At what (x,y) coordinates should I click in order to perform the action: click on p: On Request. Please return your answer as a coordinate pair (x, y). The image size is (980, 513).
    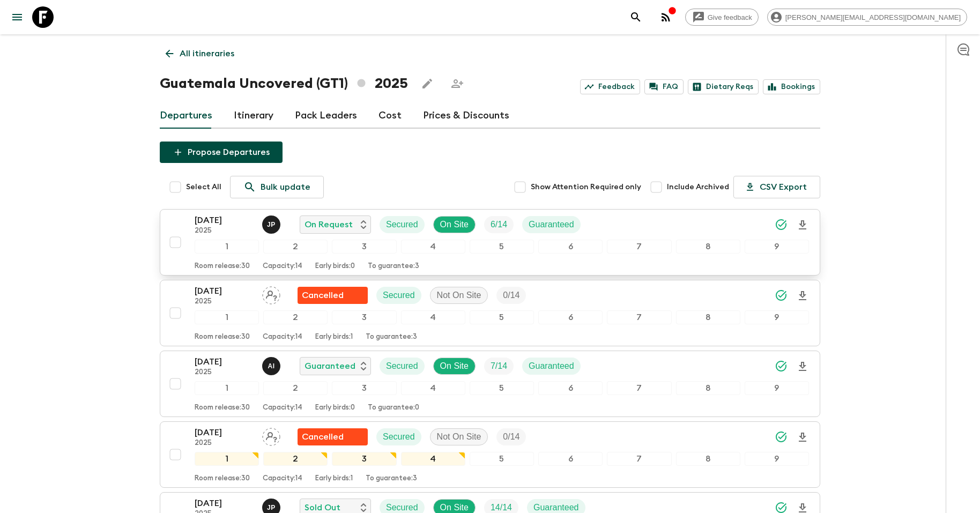
    Looking at the image, I should click on (329, 224).